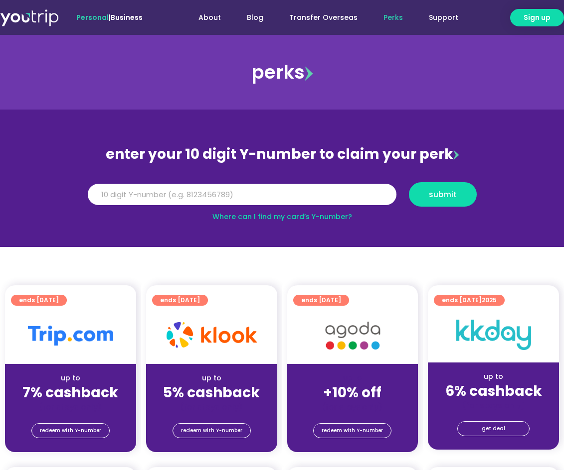  I want to click on a: Perks, so click(393, 17).